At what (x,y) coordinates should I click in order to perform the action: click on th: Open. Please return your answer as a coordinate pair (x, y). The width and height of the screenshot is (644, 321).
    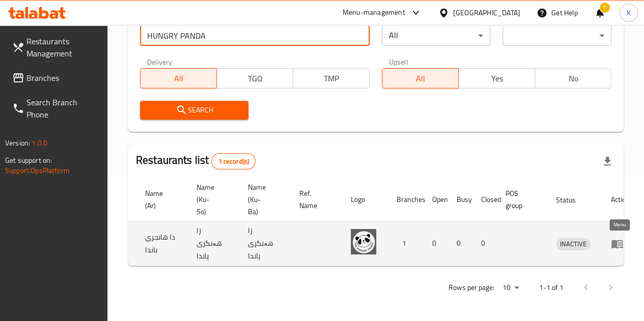
    Looking at the image, I should click on (436, 199).